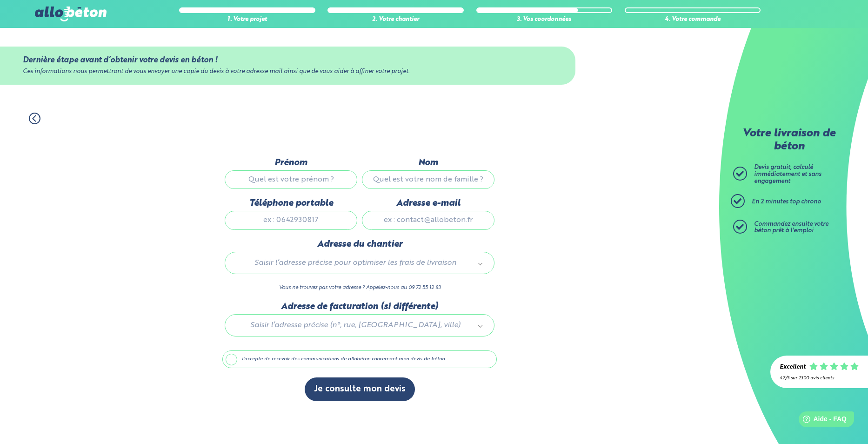 The height and width of the screenshot is (444, 868). What do you see at coordinates (788, 173) in the screenshot?
I see `span: Devis gratuit, calculé immédiatement et sans engagement` at bounding box center [788, 173].